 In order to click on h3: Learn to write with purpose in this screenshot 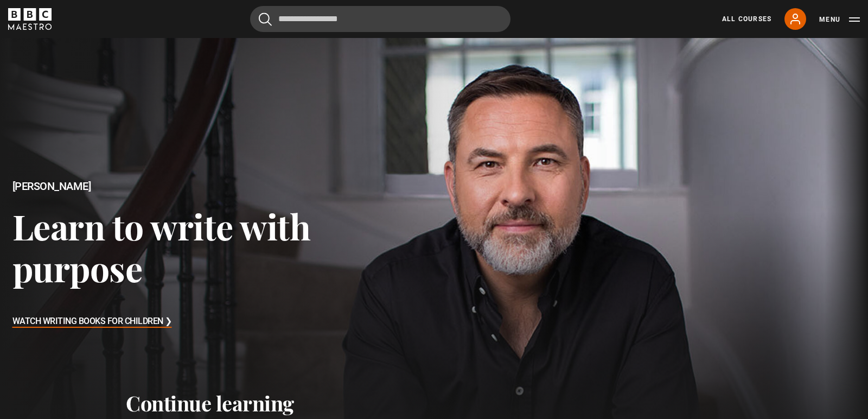, I will do `click(180, 247)`.